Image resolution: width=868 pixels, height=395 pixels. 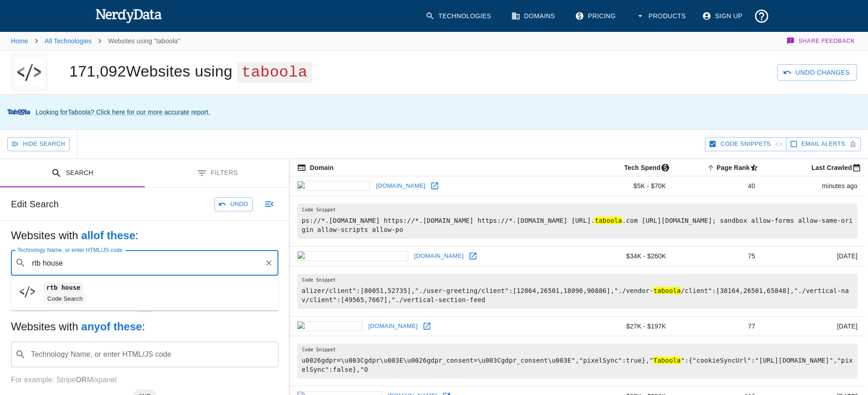 What do you see at coordinates (668, 361) in the screenshot?
I see `hl: Taboola` at bounding box center [668, 361].